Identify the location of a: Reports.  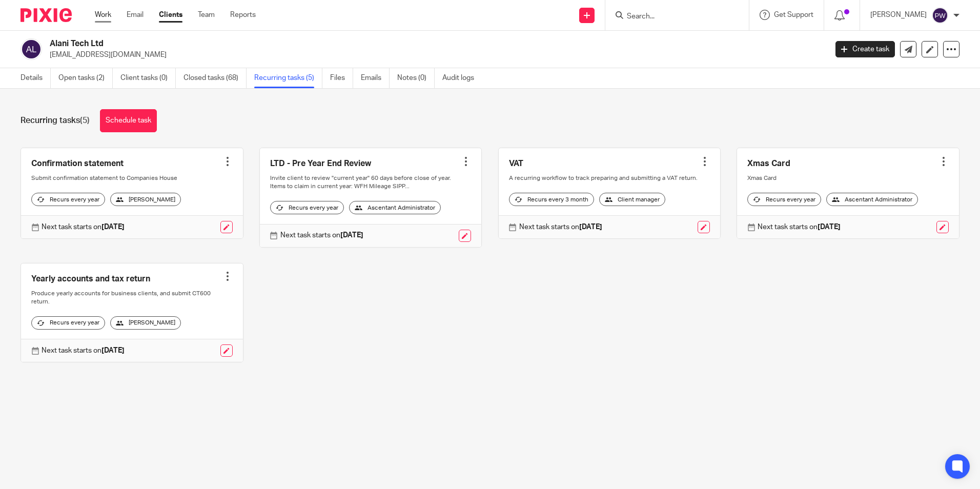
(243, 15).